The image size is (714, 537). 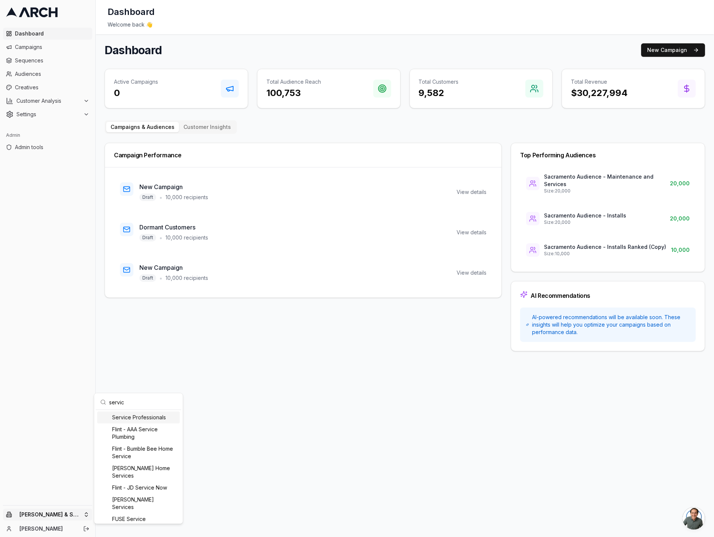 I want to click on div: Flint - Bumble Bee Home Service, so click(x=138, y=452).